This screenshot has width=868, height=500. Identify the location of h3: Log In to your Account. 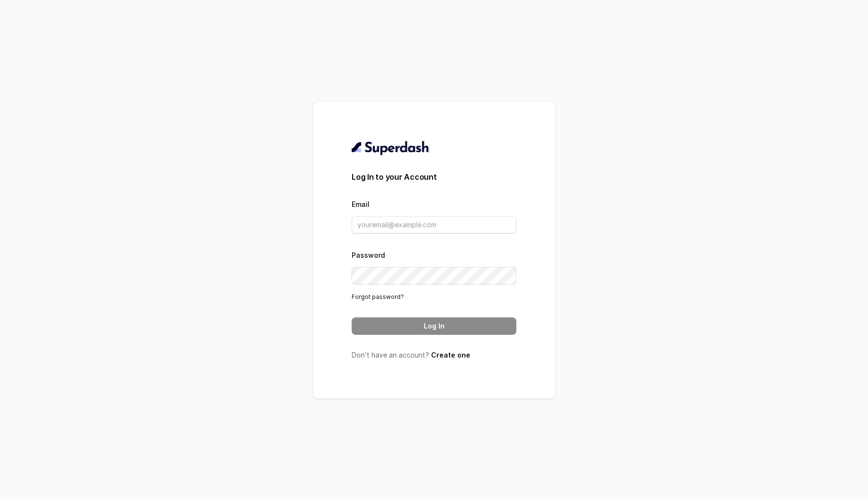
(434, 177).